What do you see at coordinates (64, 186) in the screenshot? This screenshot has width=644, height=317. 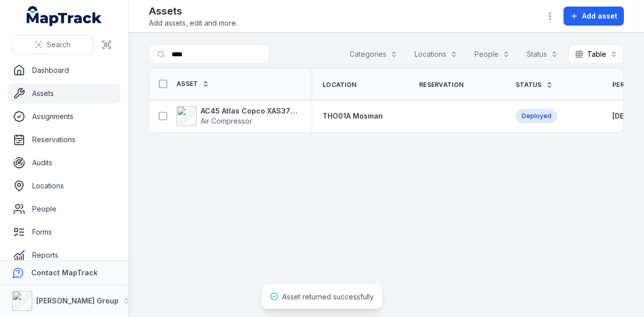 I see `a: Locations` at bounding box center [64, 186].